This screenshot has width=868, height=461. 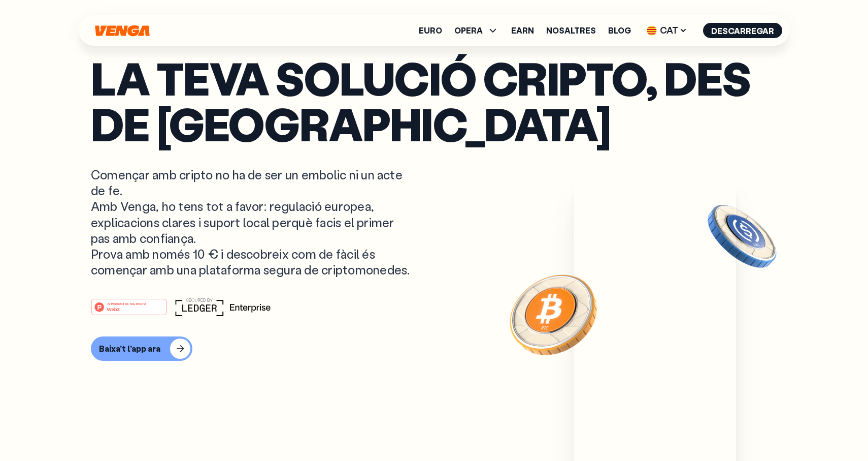 What do you see at coordinates (129, 348) in the screenshot?
I see `div: Baixa't l'app ara` at bounding box center [129, 348].